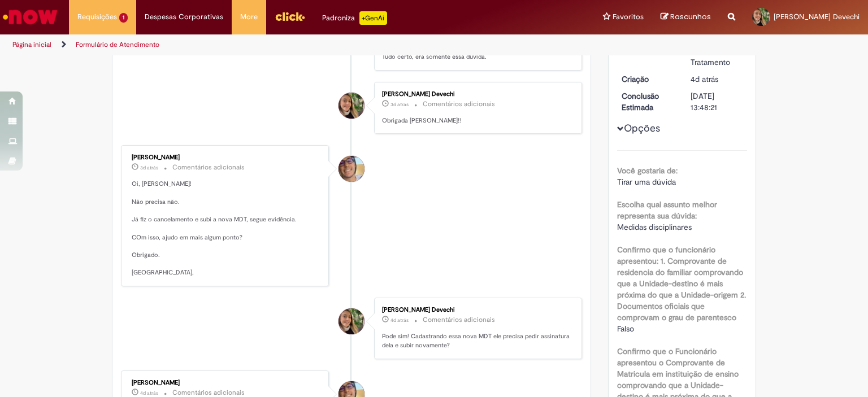  What do you see at coordinates (352, 169) in the screenshot?
I see `div: Pedro Henrique De Oliveira Alves` at bounding box center [352, 169].